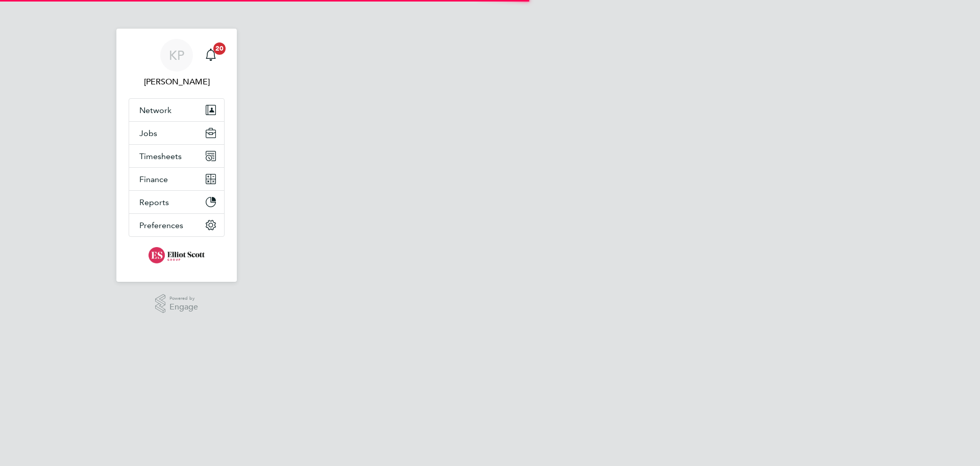  Describe the element at coordinates (177, 201) in the screenshot. I see `button: Reports` at that location.